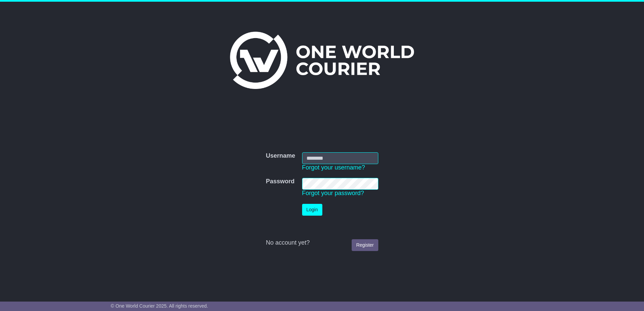 The image size is (644, 311). Describe the element at coordinates (365, 245) in the screenshot. I see `a: Register` at that location.